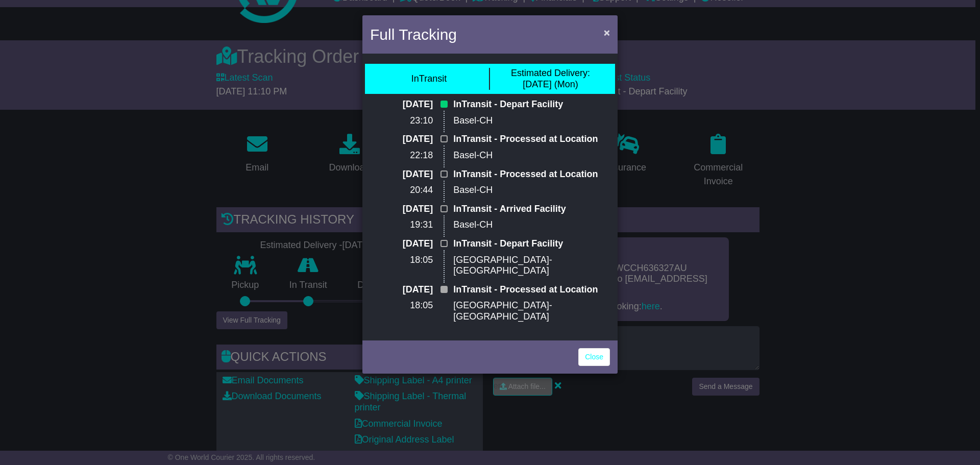 The width and height of the screenshot is (980, 465). What do you see at coordinates (532, 209) in the screenshot?
I see `p: InTransit - Arrived Facility` at bounding box center [532, 209].